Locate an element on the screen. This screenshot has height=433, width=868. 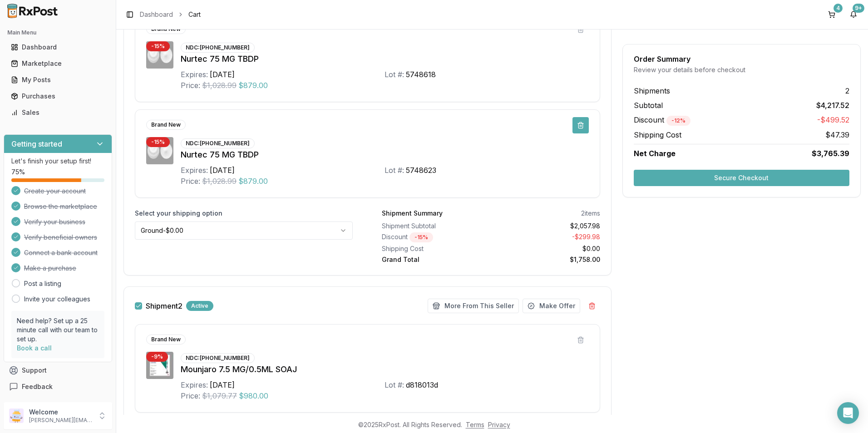
a: Sales is located at coordinates (58, 112).